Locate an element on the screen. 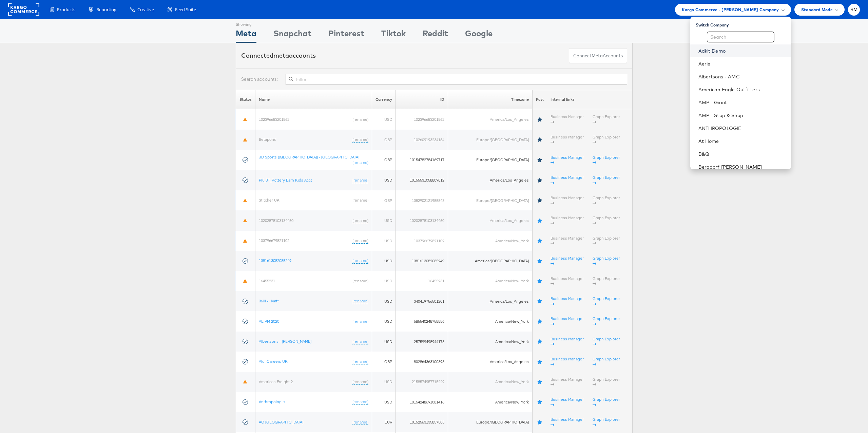 This screenshot has width=868, height=433. input: Search is located at coordinates (740, 37).